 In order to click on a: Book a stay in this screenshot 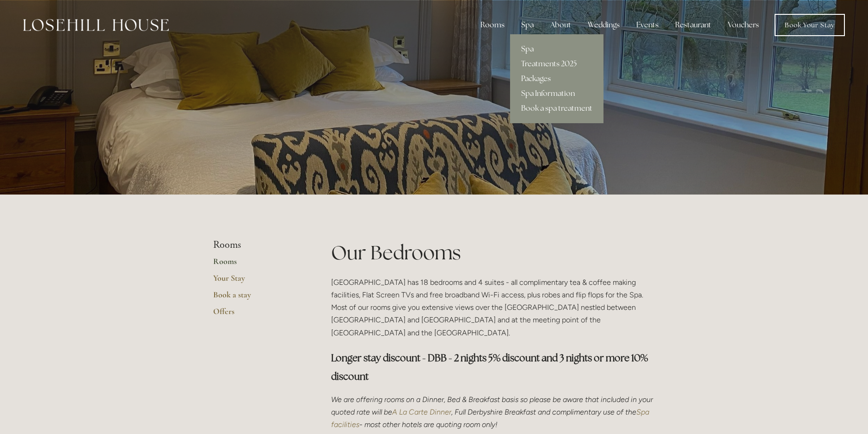, I will do `click(257, 297)`.